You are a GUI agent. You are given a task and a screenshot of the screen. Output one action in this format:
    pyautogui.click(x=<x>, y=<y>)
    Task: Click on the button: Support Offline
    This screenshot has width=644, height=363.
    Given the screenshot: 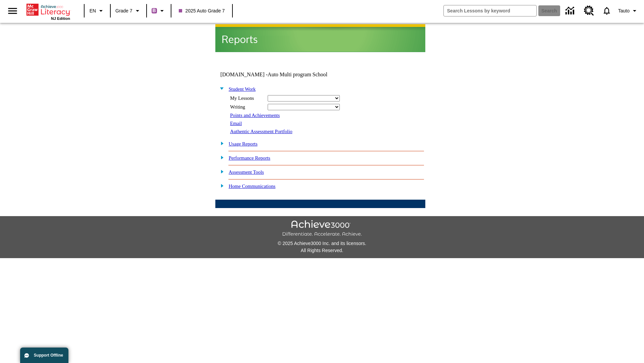 What is the action you would take?
    pyautogui.click(x=44, y=355)
    